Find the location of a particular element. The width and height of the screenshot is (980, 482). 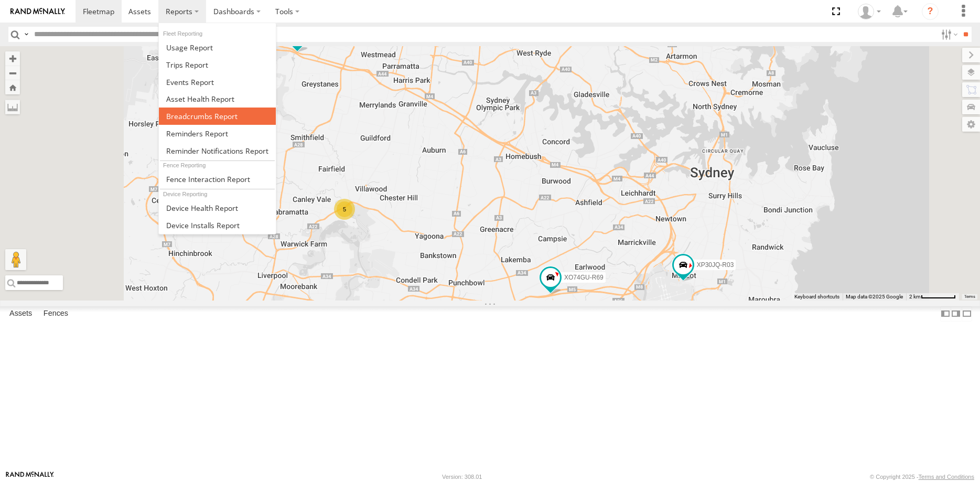

button: Zoom in is located at coordinates (12, 58).